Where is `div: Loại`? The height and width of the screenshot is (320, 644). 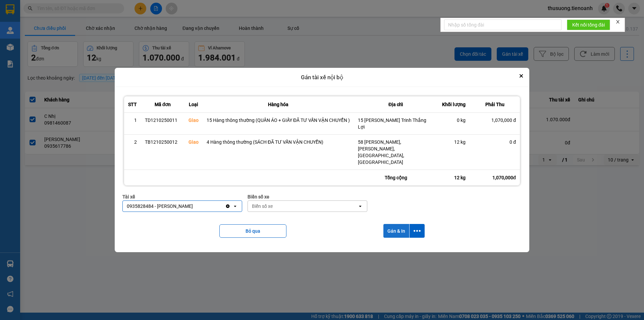
div: Loại is located at coordinates (193, 104).